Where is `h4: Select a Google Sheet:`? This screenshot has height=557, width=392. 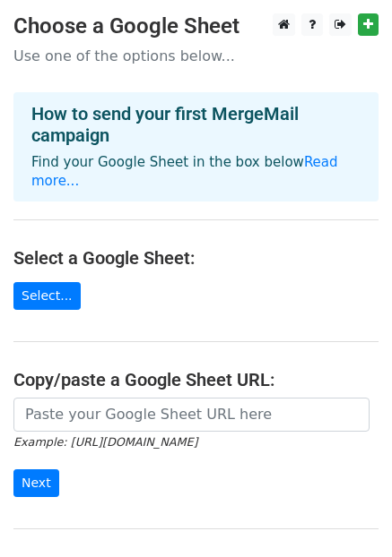 h4: Select a Google Sheet: is located at coordinates (195, 258).